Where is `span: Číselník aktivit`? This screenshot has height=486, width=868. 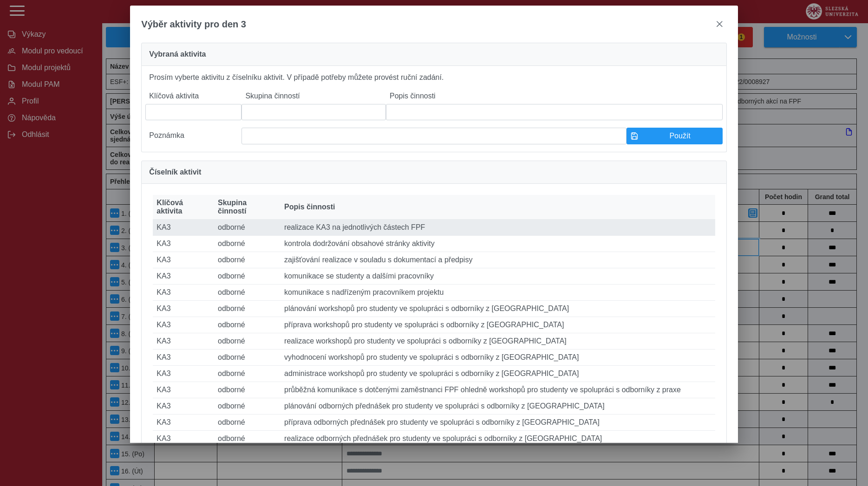
span: Číselník aktivit is located at coordinates (175, 172).